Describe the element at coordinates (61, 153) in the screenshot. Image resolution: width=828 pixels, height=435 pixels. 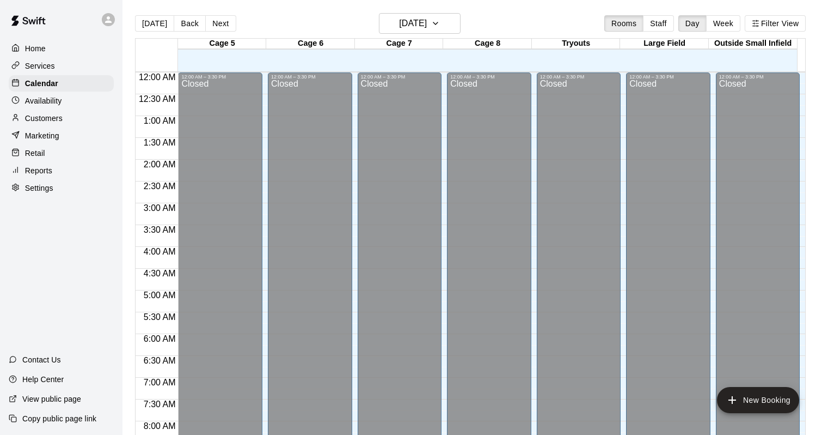
I see `div: Retail` at that location.